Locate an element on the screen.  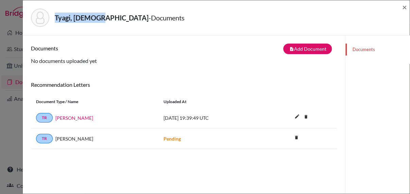
a: Documents is located at coordinates (377, 49).